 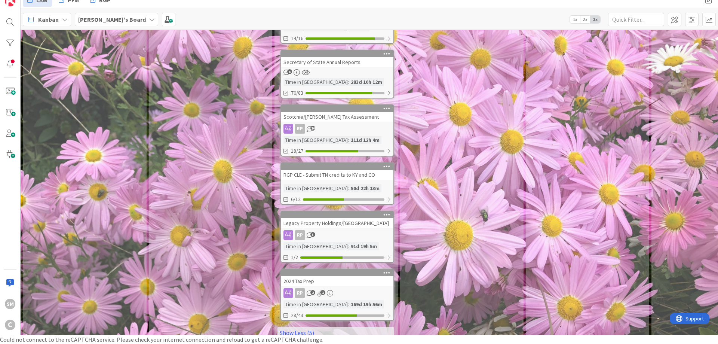 I want to click on div: SM, so click(x=10, y=304).